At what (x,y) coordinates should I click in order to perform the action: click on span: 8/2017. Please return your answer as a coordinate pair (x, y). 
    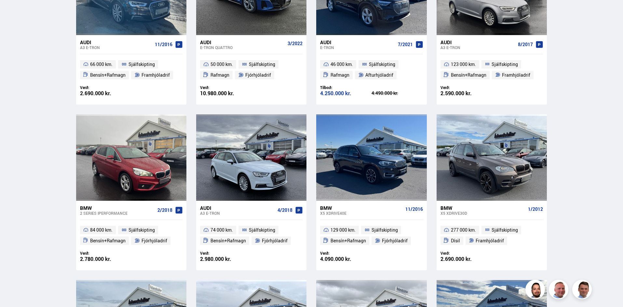
    Looking at the image, I should click on (525, 45).